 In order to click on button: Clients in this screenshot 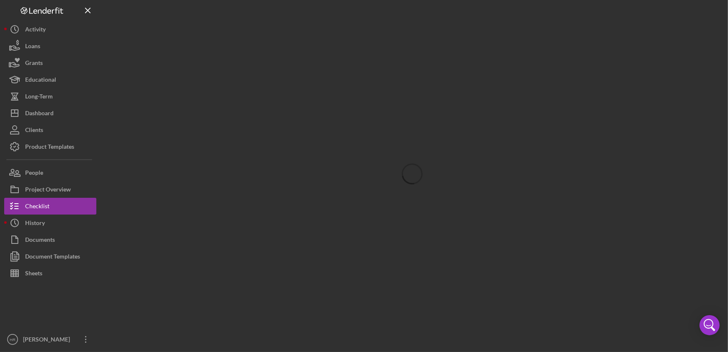, I will do `click(50, 130)`.